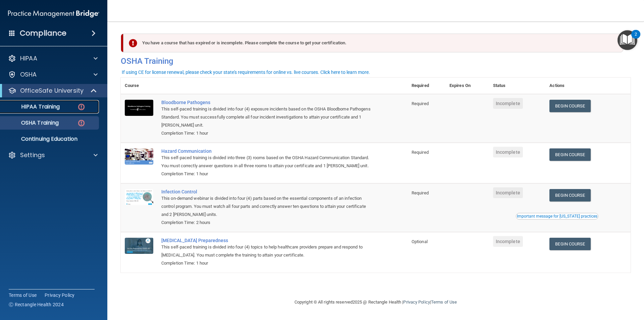 The height and width of the screenshot is (320, 644). I want to click on th: Status, so click(517, 86).